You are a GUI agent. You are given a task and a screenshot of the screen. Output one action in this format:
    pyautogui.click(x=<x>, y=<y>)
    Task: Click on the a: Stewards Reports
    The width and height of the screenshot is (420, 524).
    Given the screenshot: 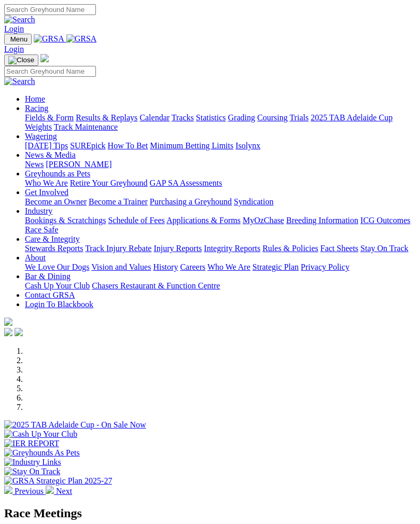 What is the action you would take?
    pyautogui.click(x=54, y=247)
    